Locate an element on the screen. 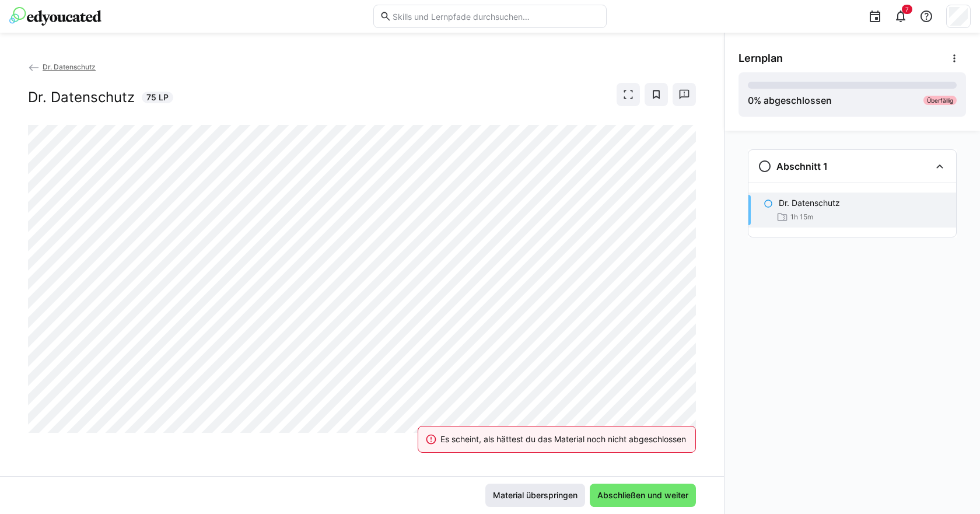  h3: Abschnitt 1 is located at coordinates (802, 166).